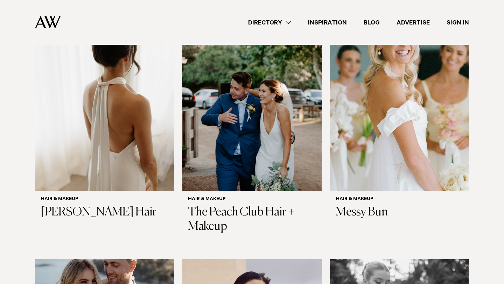 The image size is (504, 284). Describe the element at coordinates (399, 98) in the screenshot. I see `img: Auckland Weddings Hair & Makeup | Messy Bun` at that location.